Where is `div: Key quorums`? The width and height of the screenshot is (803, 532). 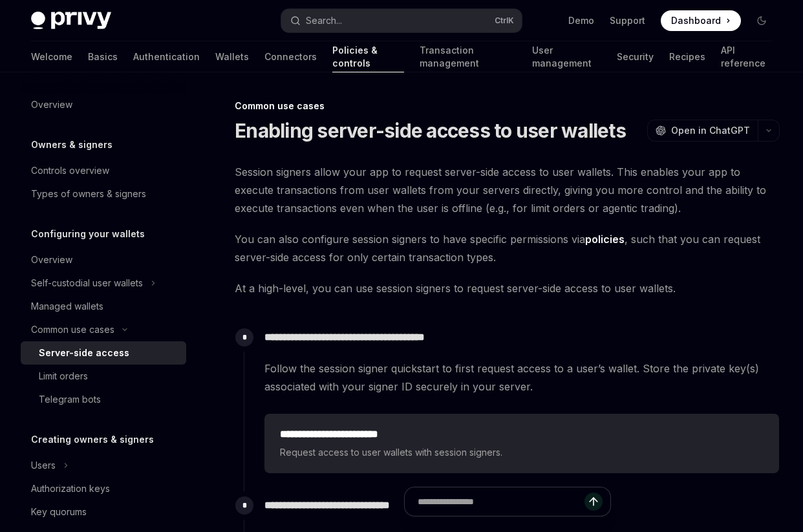
div: Key quorums is located at coordinates (59, 512).